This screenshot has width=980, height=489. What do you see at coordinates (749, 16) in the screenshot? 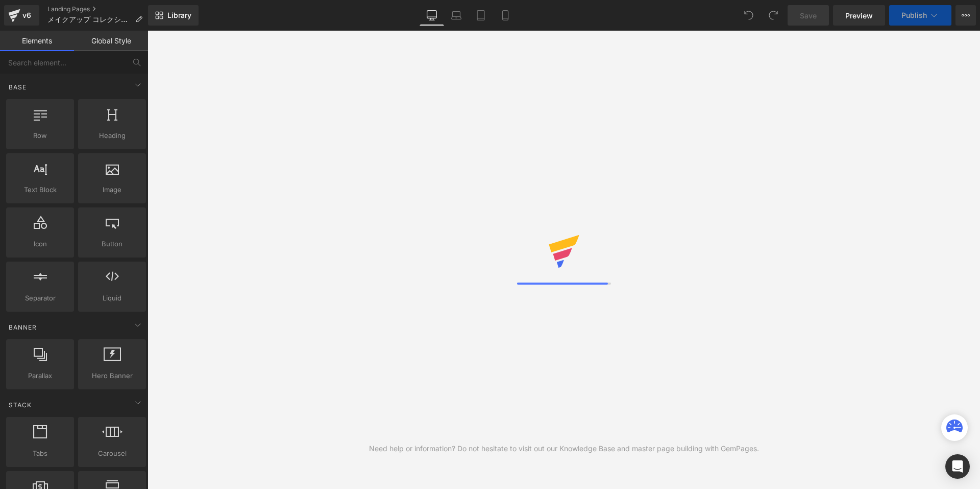
I see `button: Undo` at bounding box center [749, 16].